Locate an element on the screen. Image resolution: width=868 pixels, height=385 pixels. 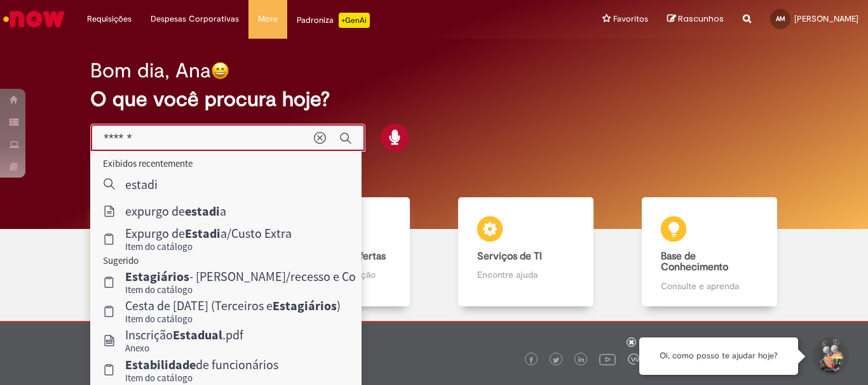
div: Oi, como posso te ajudar hoje? is located at coordinates (719, 356).